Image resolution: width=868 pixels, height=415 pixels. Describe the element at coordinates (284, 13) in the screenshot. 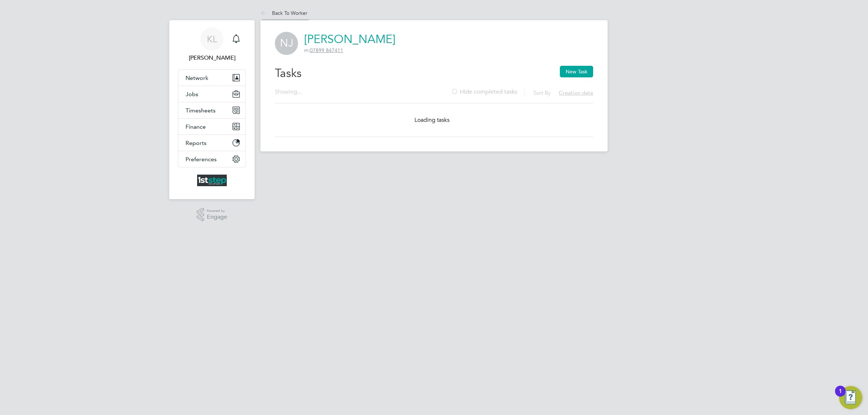

I see `a: Back To Worker` at that location.